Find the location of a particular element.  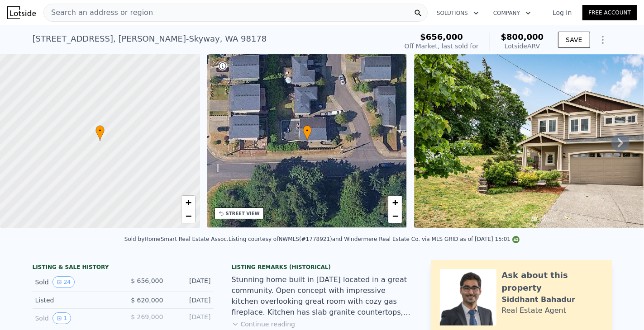

button: SAVE is located at coordinates (574, 40).